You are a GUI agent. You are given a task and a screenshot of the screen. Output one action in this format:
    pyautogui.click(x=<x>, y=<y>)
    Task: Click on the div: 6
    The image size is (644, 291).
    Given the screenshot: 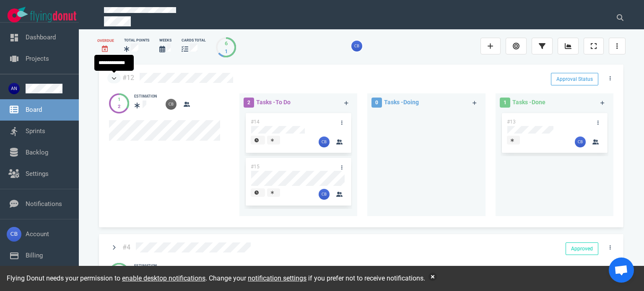 What is the action you would take?
    pyautogui.click(x=226, y=43)
    